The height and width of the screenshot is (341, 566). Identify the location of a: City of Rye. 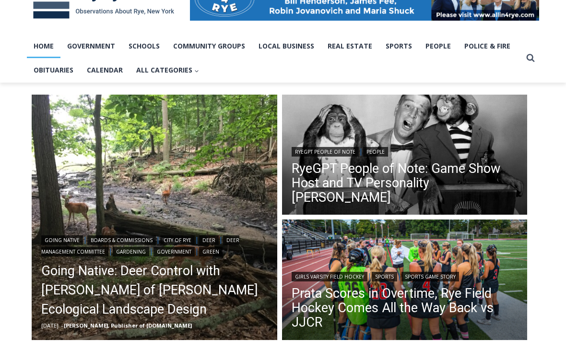
(178, 240).